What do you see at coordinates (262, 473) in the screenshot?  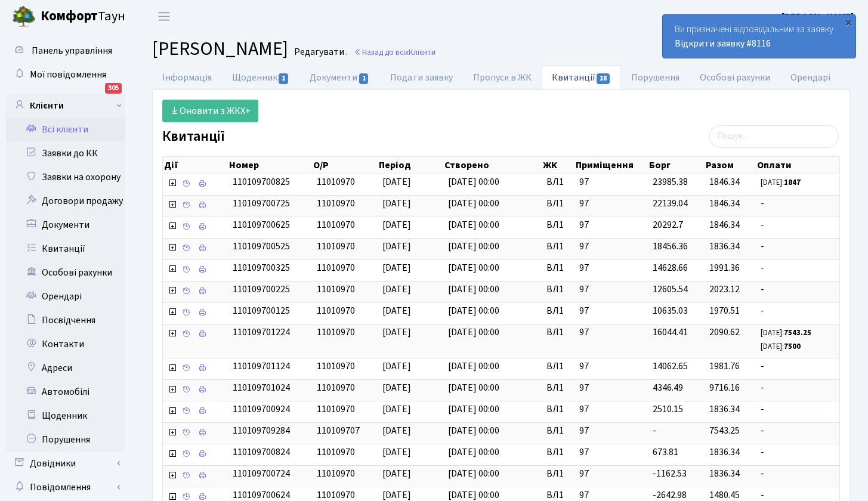 I see `span: 110109700724` at bounding box center [262, 473].